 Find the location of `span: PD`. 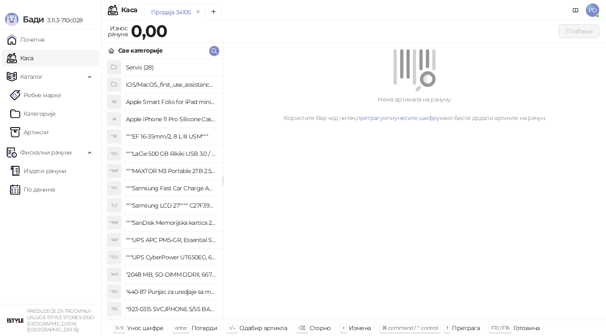

span: PD is located at coordinates (593, 10).